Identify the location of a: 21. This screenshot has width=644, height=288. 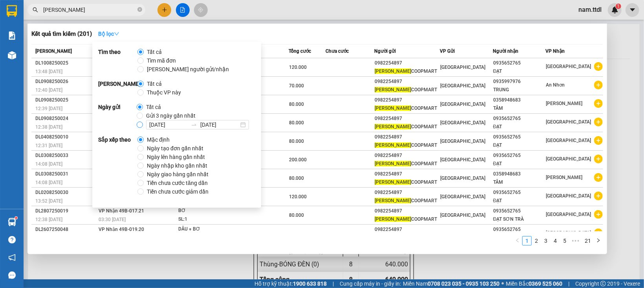
(588, 241).